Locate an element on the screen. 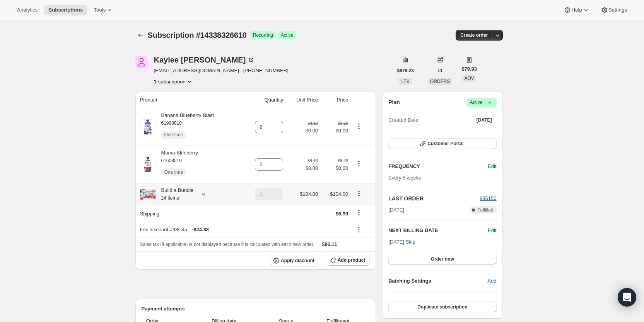 This screenshot has height=322, width=644. span: Analytics is located at coordinates (27, 10).